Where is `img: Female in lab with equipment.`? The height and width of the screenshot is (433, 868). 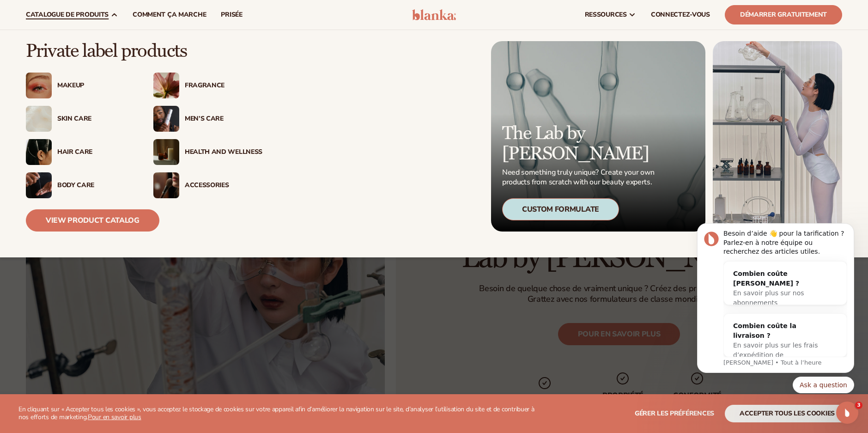
img: Female in lab with equipment. is located at coordinates (777, 137).